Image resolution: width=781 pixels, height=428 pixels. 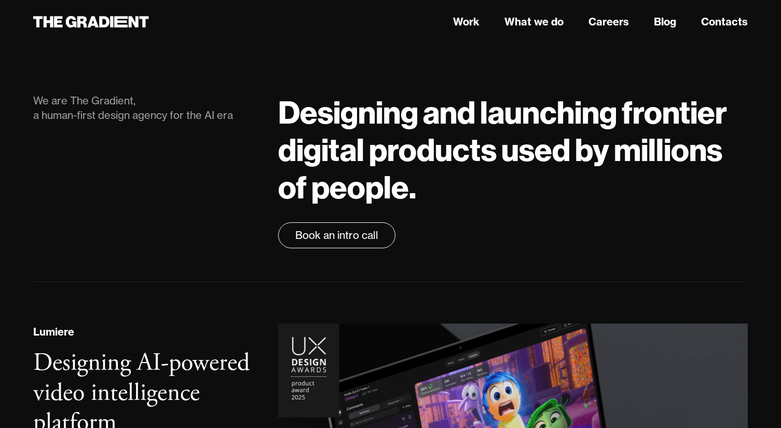 I want to click on a: What we do, so click(x=534, y=22).